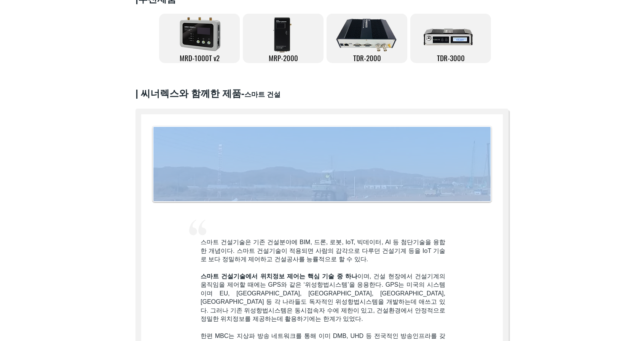 Image resolution: width=644 pixels, height=341 pixels. What do you see at coordinates (284, 39) in the screenshot?
I see `a: MRP-2000` at bounding box center [284, 39].